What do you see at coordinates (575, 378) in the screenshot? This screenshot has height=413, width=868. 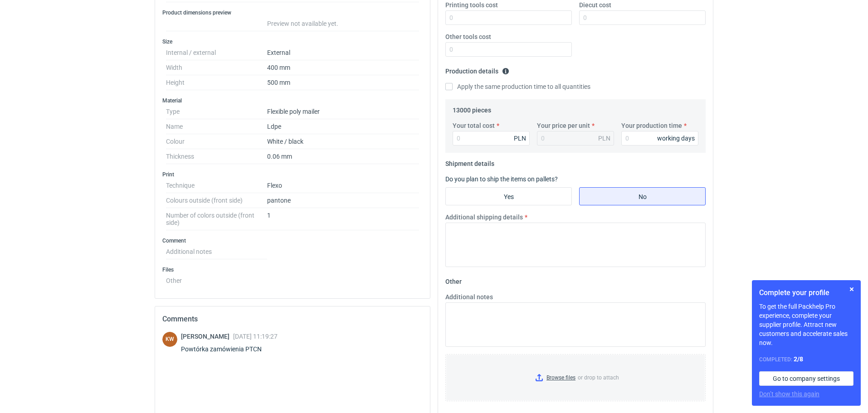 I see `label: or drop to attach` at bounding box center [575, 378].